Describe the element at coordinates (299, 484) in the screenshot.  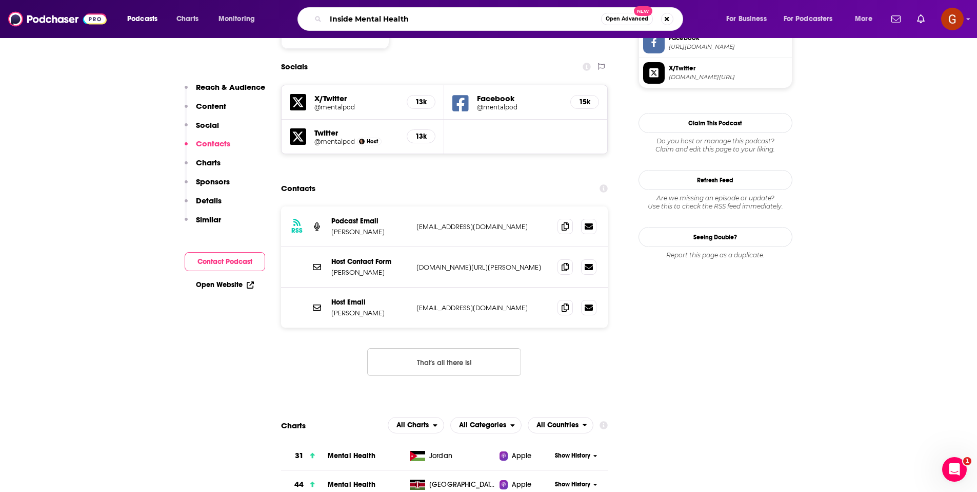
I see `h3: 44` at that location.